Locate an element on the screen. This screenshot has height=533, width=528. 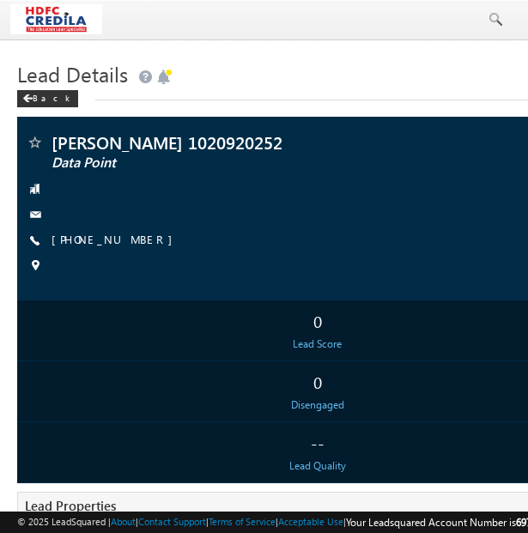
a: Acceptable Use is located at coordinates (310, 521).